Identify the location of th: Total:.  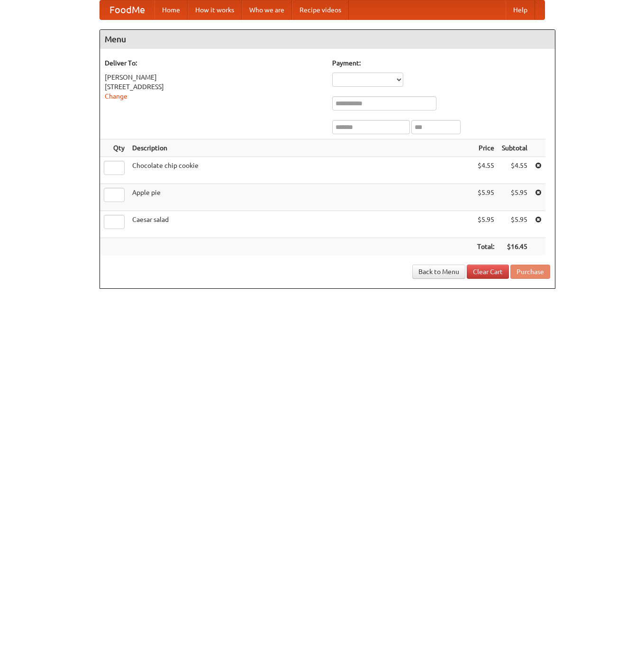
(486, 247).